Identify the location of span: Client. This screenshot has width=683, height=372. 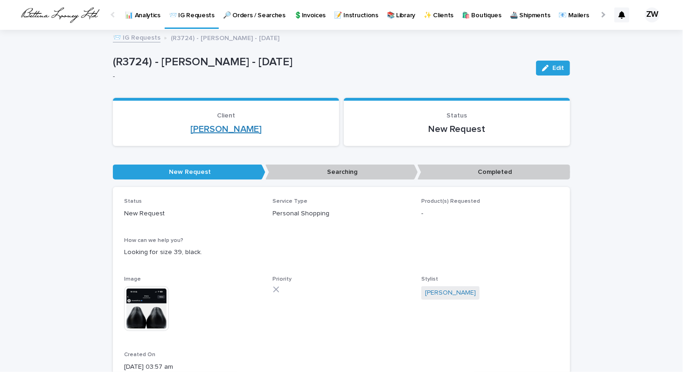
(226, 116).